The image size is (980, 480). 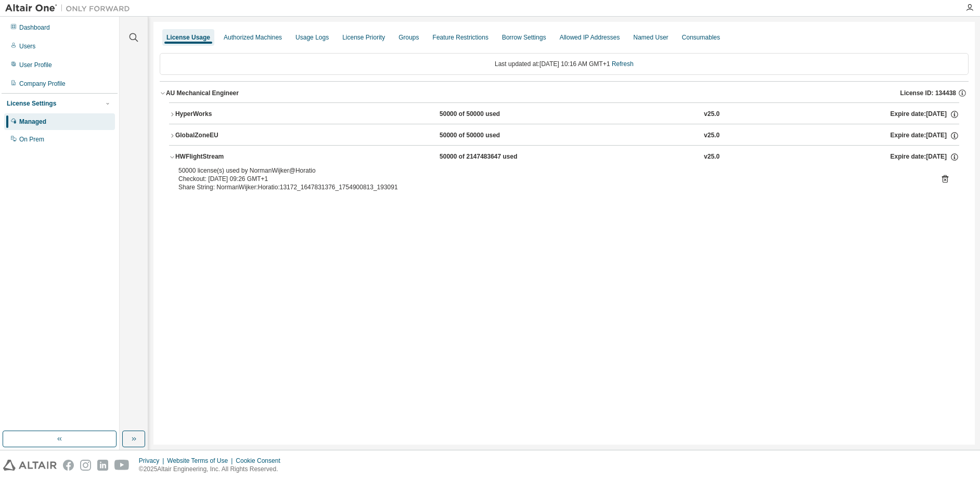 I want to click on div: AU Mechanical Engineer, so click(x=202, y=93).